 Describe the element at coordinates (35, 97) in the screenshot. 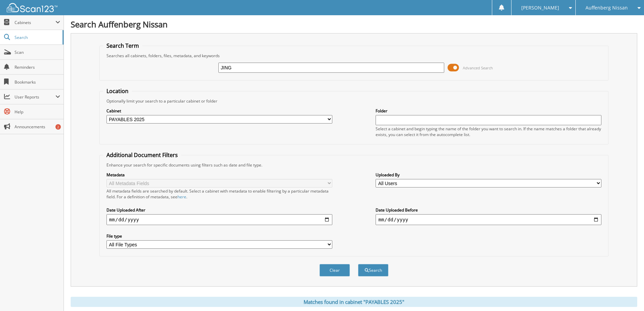

I see `span: User Reports` at that location.